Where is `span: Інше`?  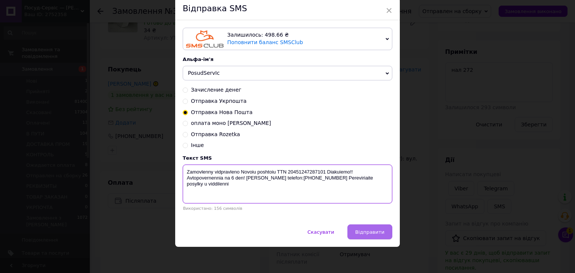
span: Інше is located at coordinates (197, 145).